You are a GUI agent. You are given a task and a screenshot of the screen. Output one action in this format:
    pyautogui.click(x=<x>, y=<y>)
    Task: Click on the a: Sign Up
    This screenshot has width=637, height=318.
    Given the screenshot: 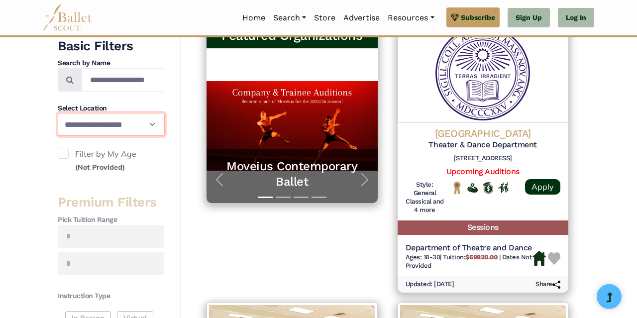 What is the action you would take?
    pyautogui.click(x=528, y=18)
    